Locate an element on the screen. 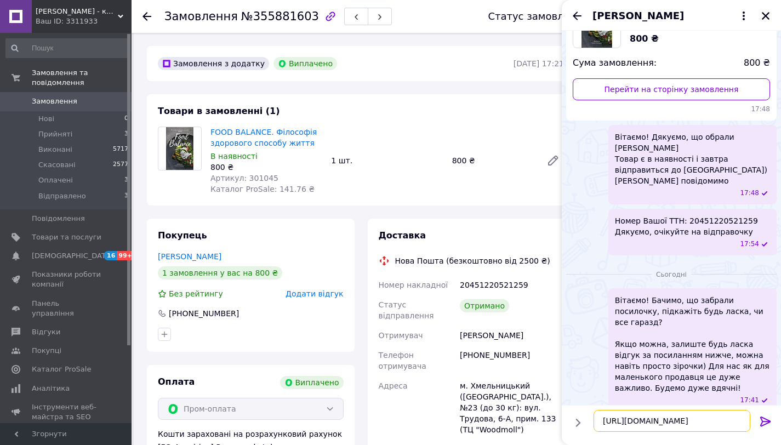 This screenshot has height=445, width=781. span: Адреса is located at coordinates (393, 386).